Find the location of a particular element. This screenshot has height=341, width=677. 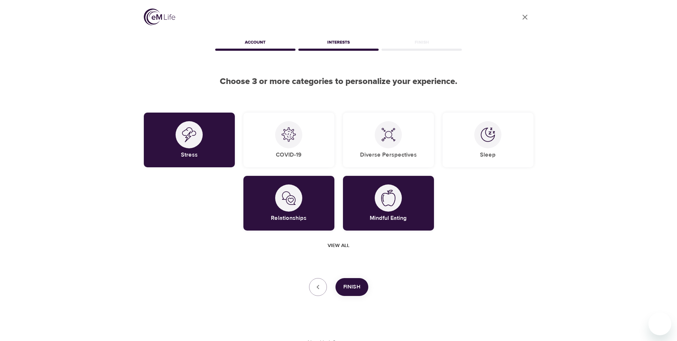

img: Mindful Eating is located at coordinates (388, 198).